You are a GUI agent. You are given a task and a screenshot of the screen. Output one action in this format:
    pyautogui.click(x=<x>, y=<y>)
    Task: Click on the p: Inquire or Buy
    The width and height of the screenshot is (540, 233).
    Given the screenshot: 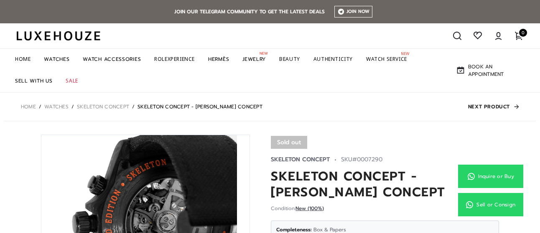 What is the action you would take?
    pyautogui.click(x=496, y=177)
    